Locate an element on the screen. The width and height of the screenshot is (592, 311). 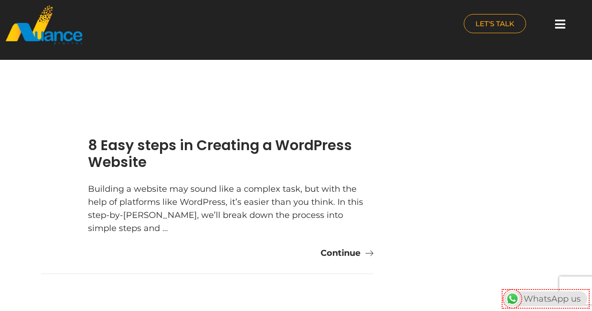
img: nuance-qatar_logo is located at coordinates (44, 25).